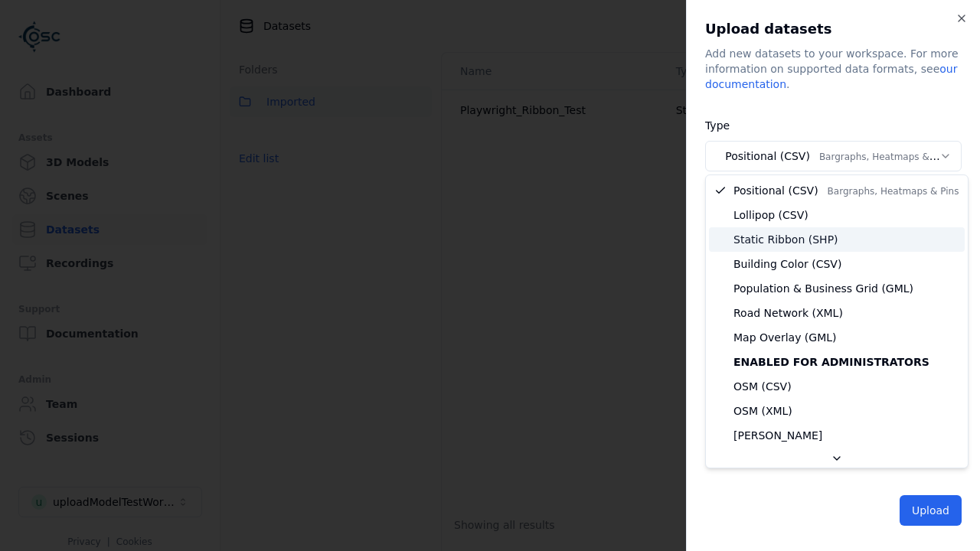 The image size is (980, 551). Describe the element at coordinates (787, 264) in the screenshot. I see `span: Building Color (CSV)` at that location.